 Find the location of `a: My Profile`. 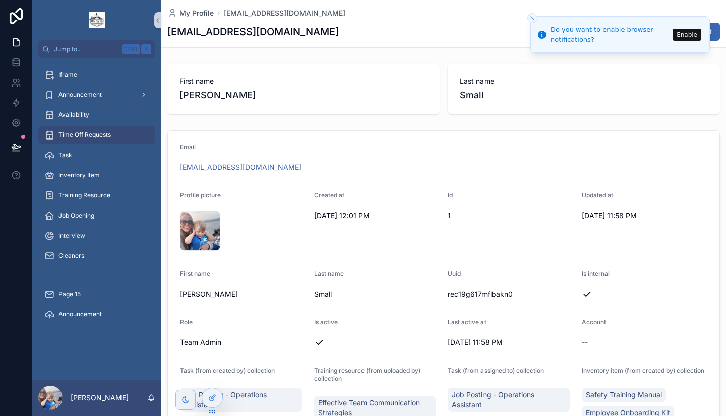

a: My Profile is located at coordinates (191, 13).